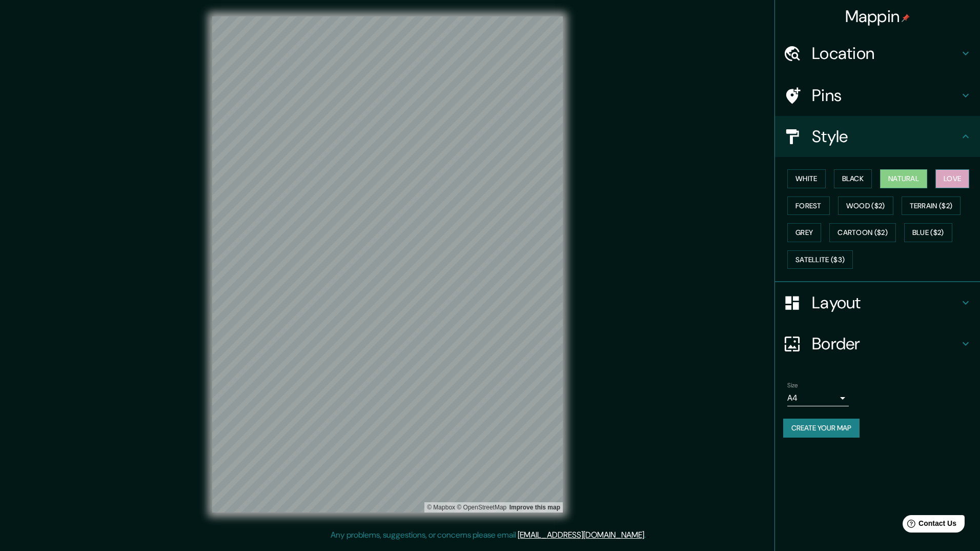 The image size is (980, 551). Describe the element at coordinates (878, 136) in the screenshot. I see `div: Style` at that location.